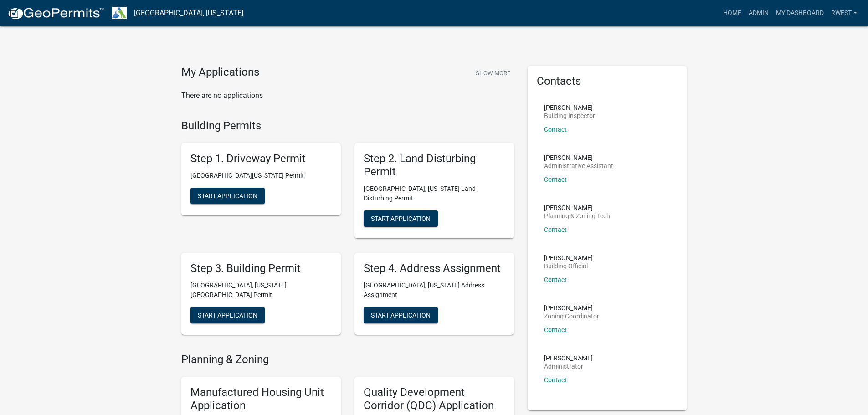 This screenshot has height=415, width=868. Describe the element at coordinates (569, 116) in the screenshot. I see `p: Building Inspector` at that location.